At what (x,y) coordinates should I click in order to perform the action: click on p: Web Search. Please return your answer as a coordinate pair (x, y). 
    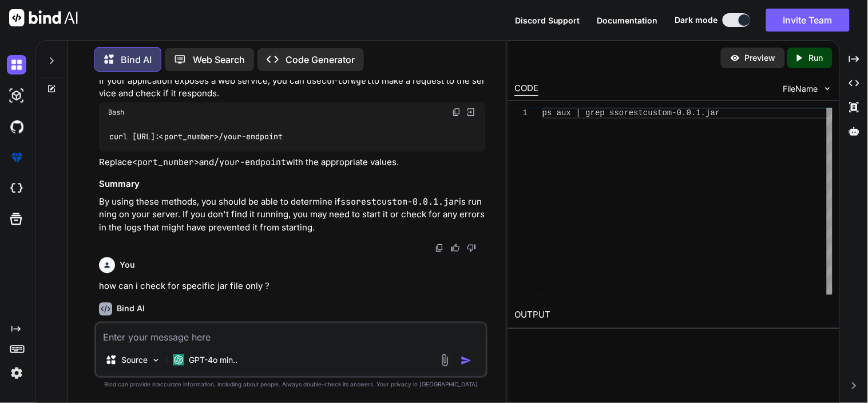
    Looking at the image, I should click on (218, 60).